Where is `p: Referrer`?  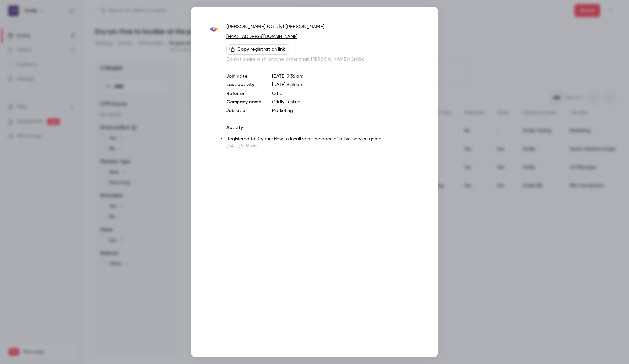 p: Referrer is located at coordinates (244, 94).